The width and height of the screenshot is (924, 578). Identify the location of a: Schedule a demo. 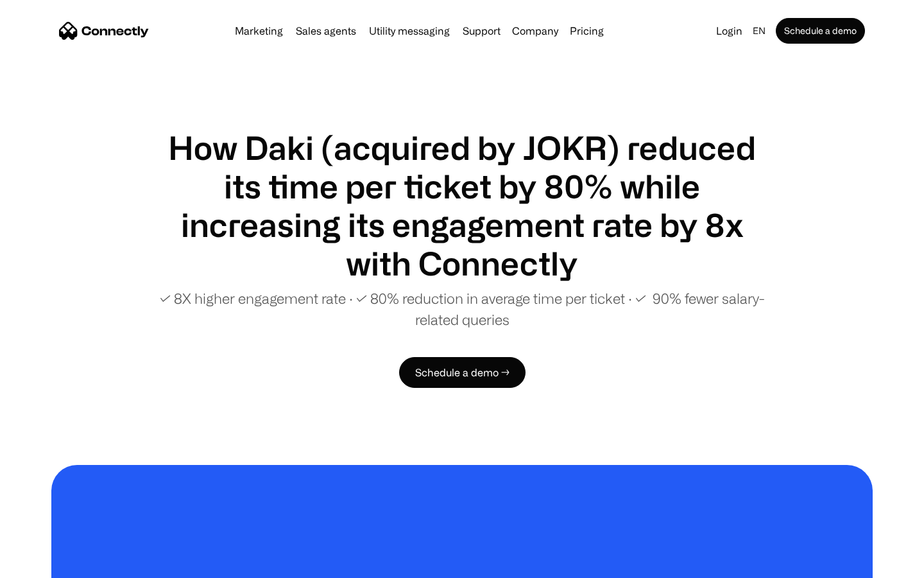
(820, 31).